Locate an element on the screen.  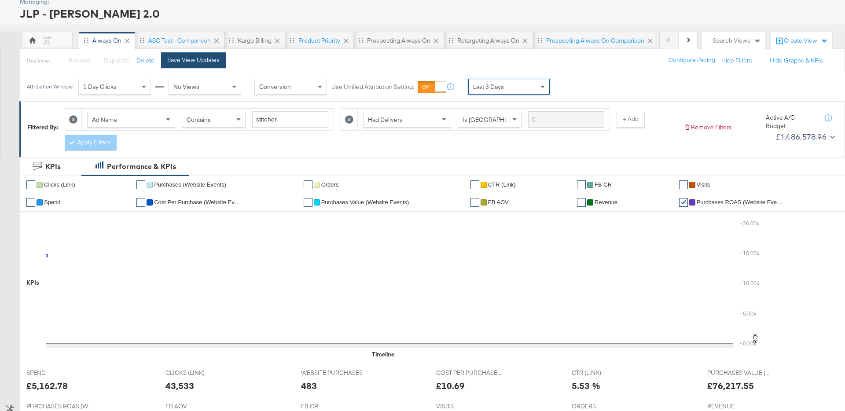
div: Product priority is located at coordinates (319, 40).